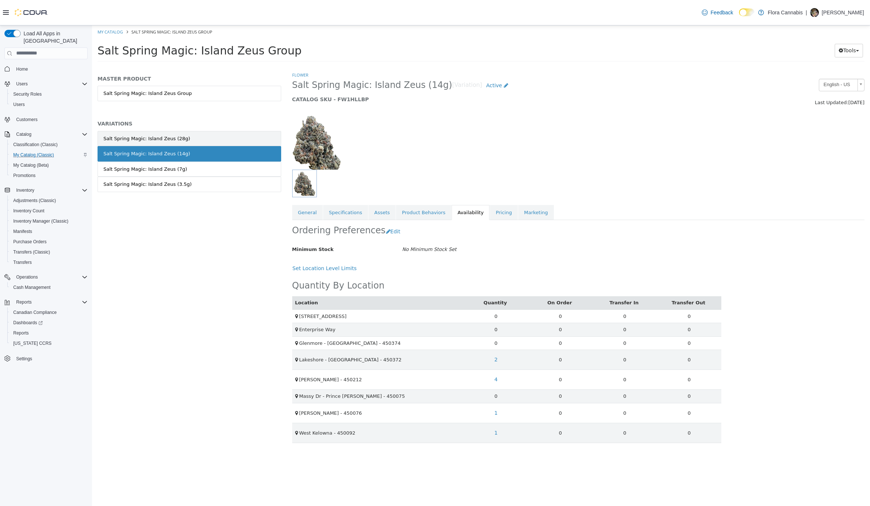 The width and height of the screenshot is (870, 506). I want to click on button: Users, so click(49, 104).